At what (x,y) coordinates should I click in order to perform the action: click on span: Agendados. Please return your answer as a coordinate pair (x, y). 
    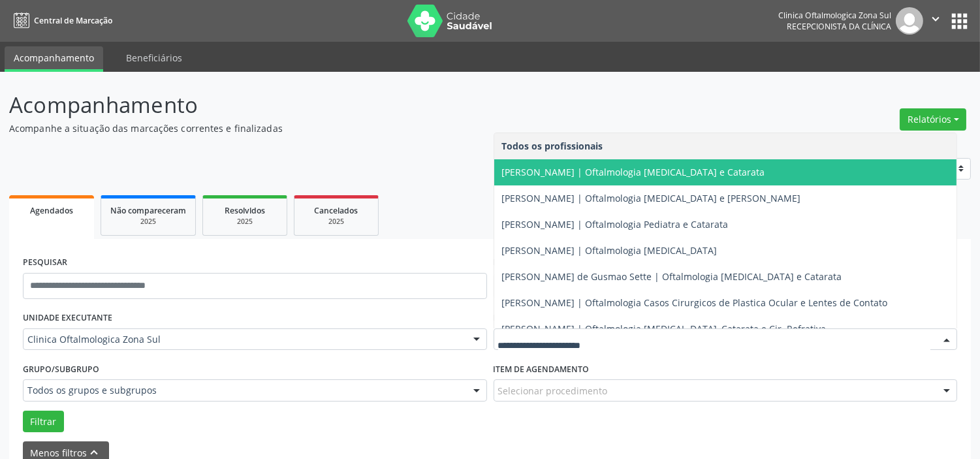
    Looking at the image, I should click on (51, 211).